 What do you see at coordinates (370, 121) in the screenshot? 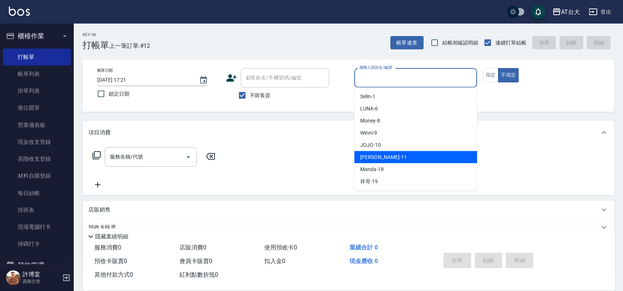
I see `span: Money -8` at bounding box center [370, 121].